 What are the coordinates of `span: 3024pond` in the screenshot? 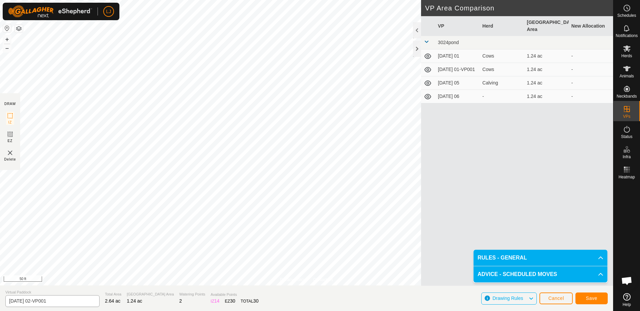 It's located at (448, 42).